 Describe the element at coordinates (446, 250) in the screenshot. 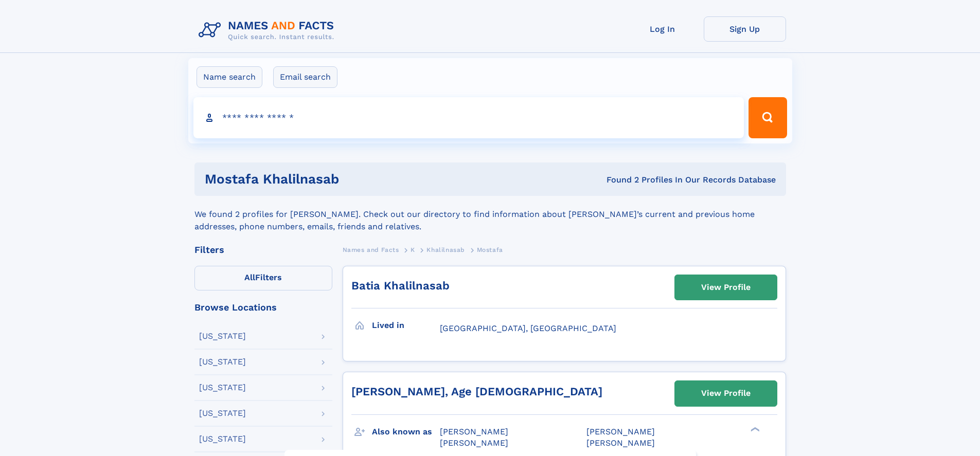

I see `span: Khalilnasab` at that location.